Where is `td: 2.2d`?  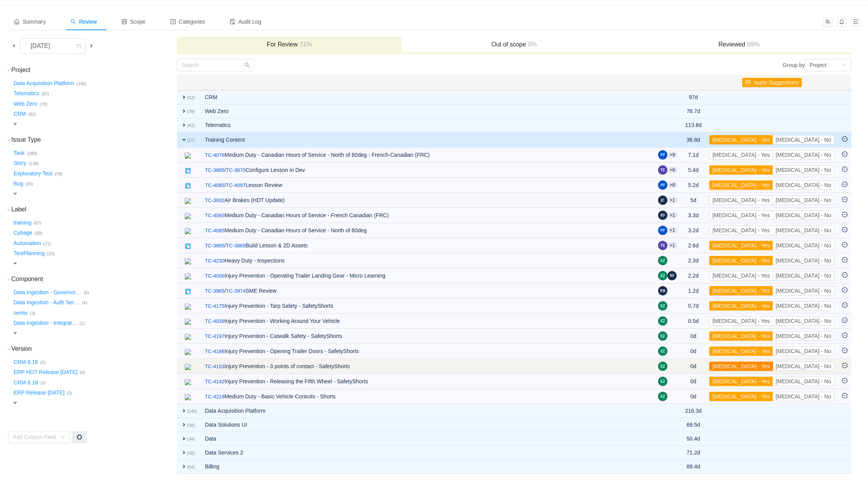
td: 2.2d is located at coordinates (693, 276).